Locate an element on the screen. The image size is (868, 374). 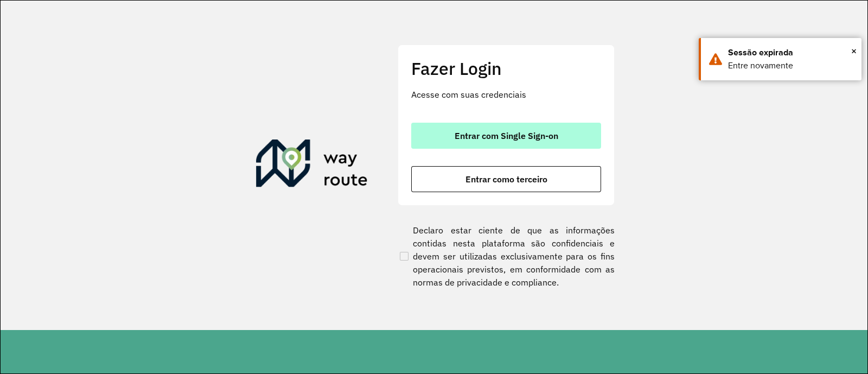
img: Roteirizador AmbevTech is located at coordinates (312, 166).